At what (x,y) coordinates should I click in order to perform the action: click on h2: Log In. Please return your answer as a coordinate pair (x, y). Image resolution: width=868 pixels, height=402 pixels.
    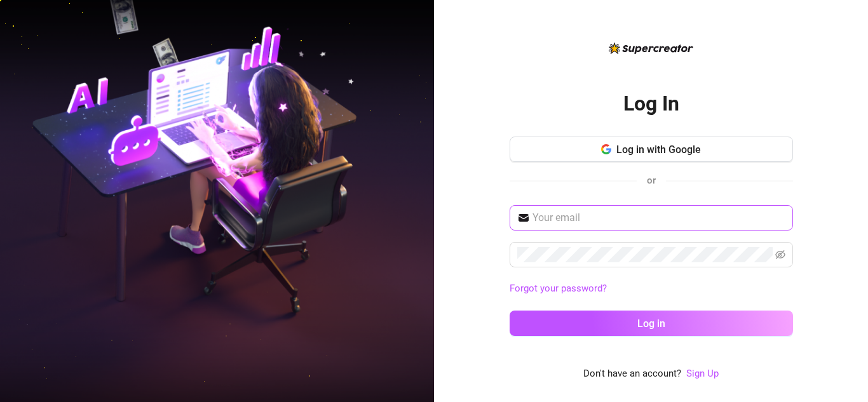
    Looking at the image, I should click on (651, 104).